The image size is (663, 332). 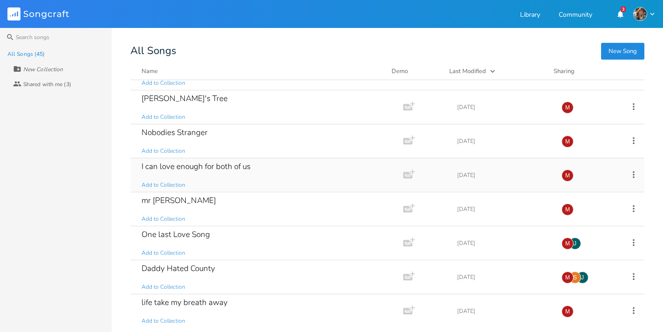 I want to click on div: sara.lambert, so click(x=575, y=278).